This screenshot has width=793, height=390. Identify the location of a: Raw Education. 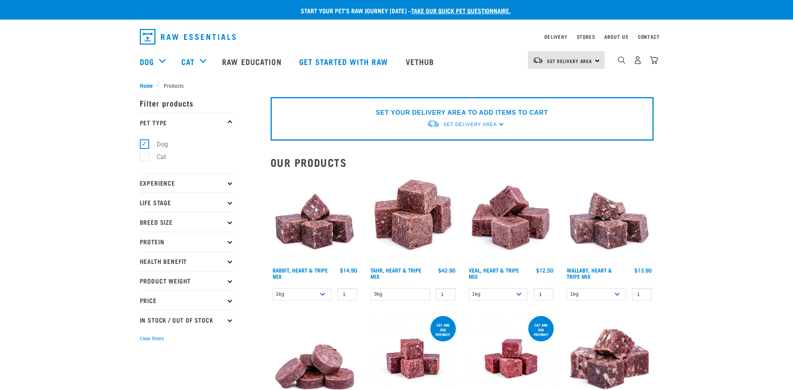
(253, 61).